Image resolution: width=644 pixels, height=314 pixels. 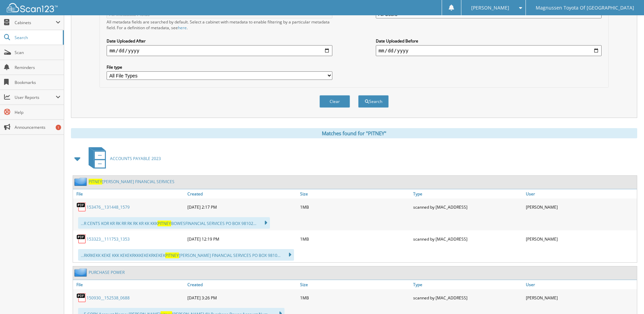 What do you see at coordinates (374, 101) in the screenshot?
I see `button: Search` at bounding box center [374, 101].